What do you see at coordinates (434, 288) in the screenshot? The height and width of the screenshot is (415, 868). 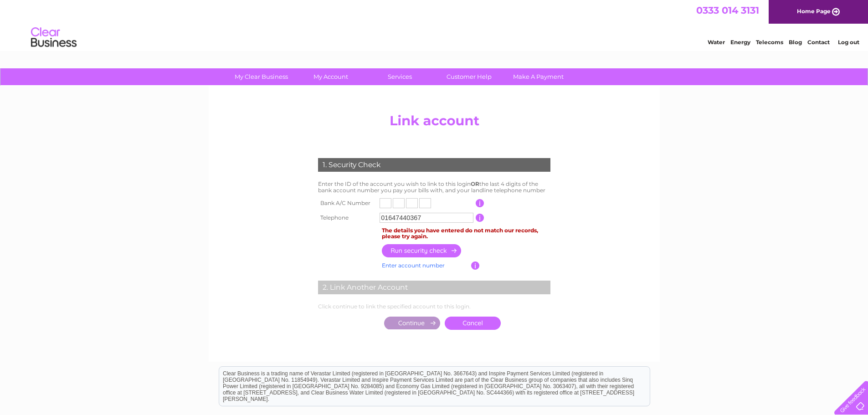 I see `div: 2. Link Another Account` at bounding box center [434, 288].